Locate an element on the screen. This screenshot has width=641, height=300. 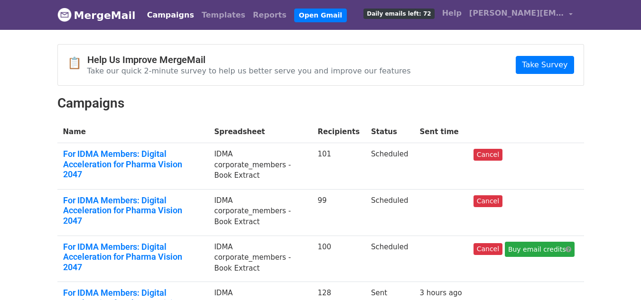
th: Name is located at coordinates (133, 132).